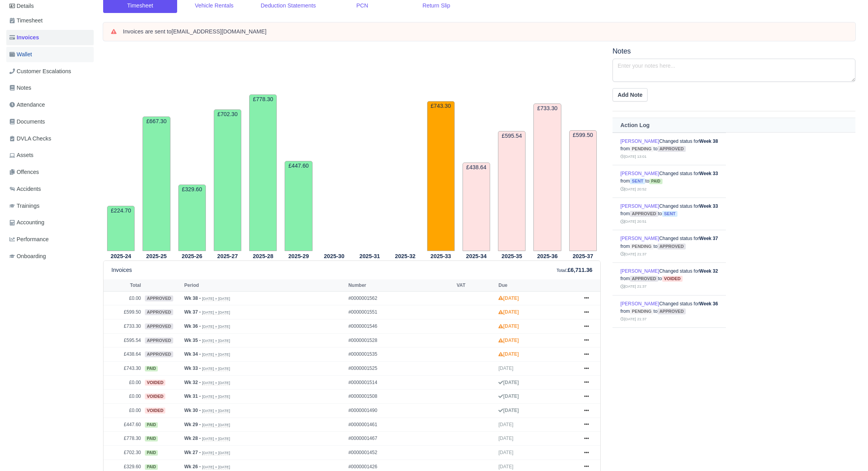  I want to click on a: Performance, so click(50, 239).